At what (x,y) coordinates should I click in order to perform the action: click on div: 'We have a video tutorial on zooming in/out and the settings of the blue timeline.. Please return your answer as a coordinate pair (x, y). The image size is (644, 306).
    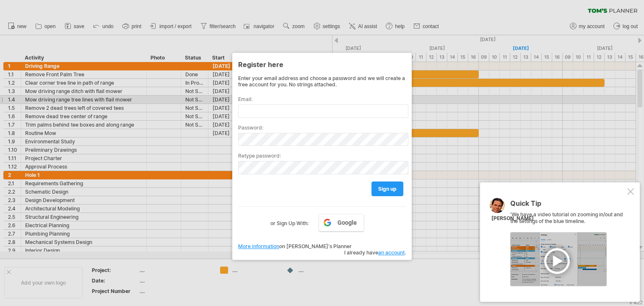
    Looking at the image, I should click on (568, 243).